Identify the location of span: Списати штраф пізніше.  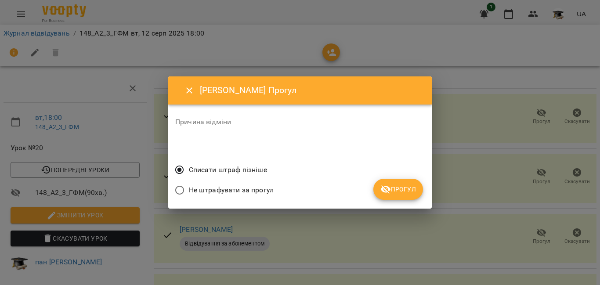
(228, 170).